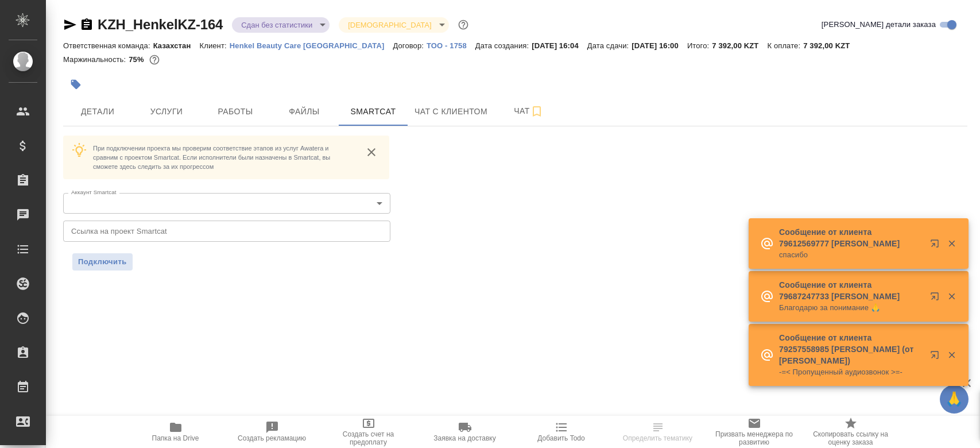 Image resolution: width=980 pixels, height=448 pixels. I want to click on a: KZH_HenkelKZ-164, so click(160, 24).